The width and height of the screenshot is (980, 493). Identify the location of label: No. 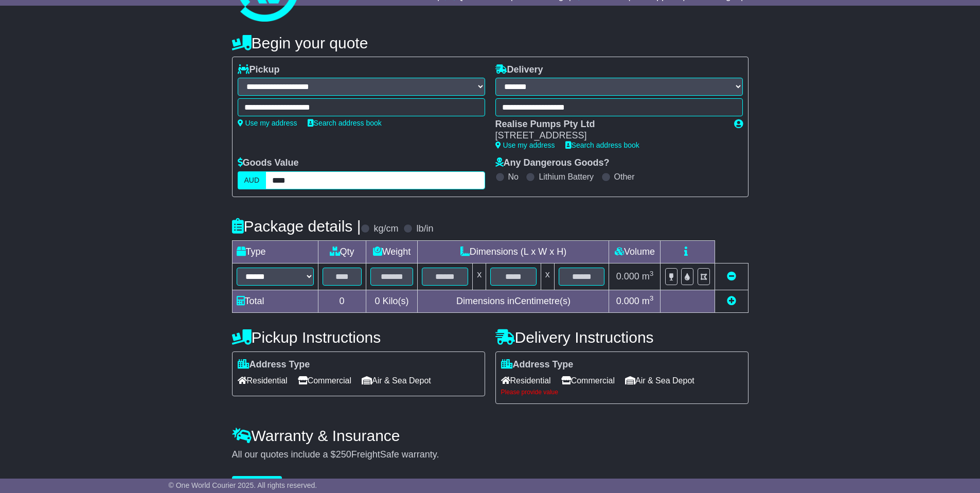
(513, 177).